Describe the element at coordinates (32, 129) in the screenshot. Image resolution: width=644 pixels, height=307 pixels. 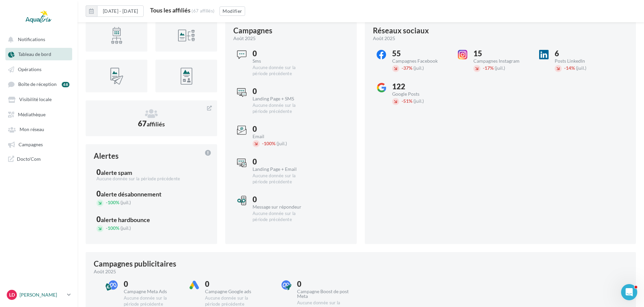
I see `span: Mon réseau` at that location.